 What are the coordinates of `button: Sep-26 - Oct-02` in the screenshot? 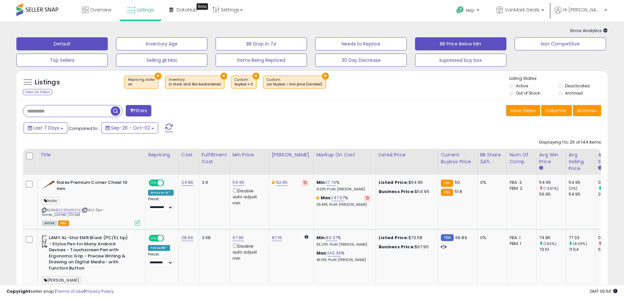 It's located at (130, 128).